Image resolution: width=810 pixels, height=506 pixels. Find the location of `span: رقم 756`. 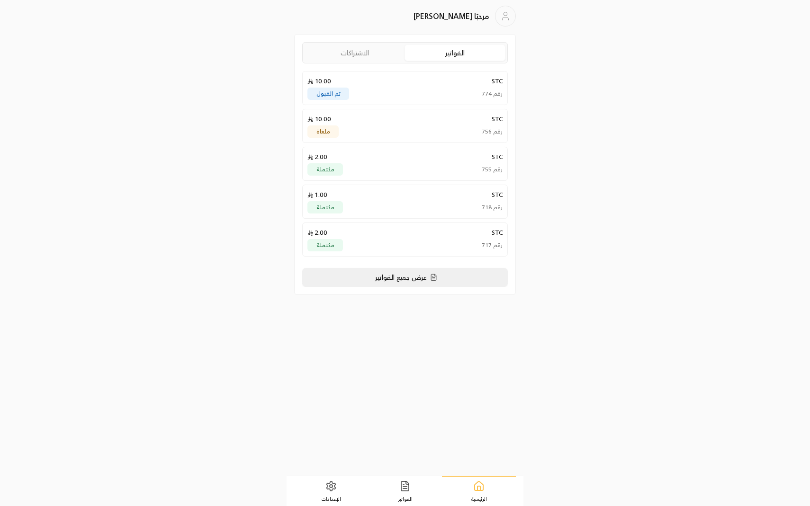

span: رقم 756 is located at coordinates (492, 132).